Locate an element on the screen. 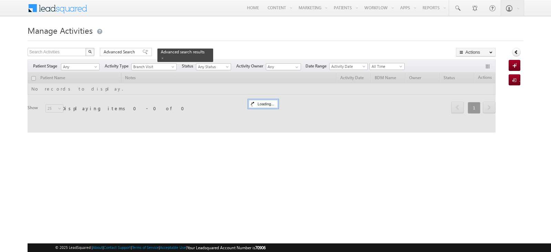 Image resolution: width=551 pixels, height=252 pixels. img: Search is located at coordinates (90, 52).